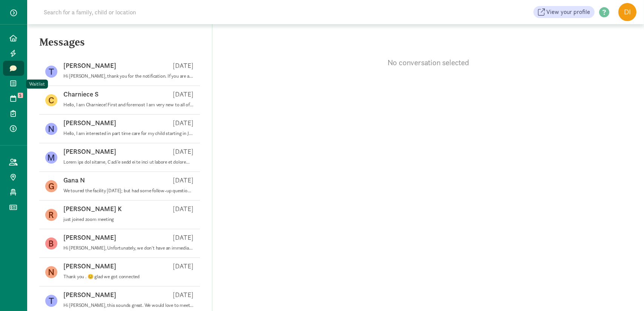 Image resolution: width=644 pixels, height=311 pixels. I want to click on p: Thank you . 😊 glad we got connected, so click(128, 277).